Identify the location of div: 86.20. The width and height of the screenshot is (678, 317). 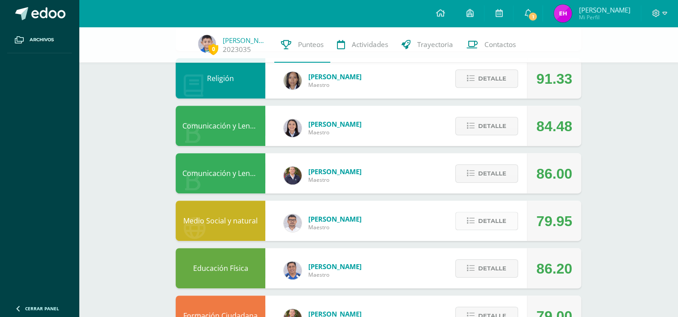
(554, 269).